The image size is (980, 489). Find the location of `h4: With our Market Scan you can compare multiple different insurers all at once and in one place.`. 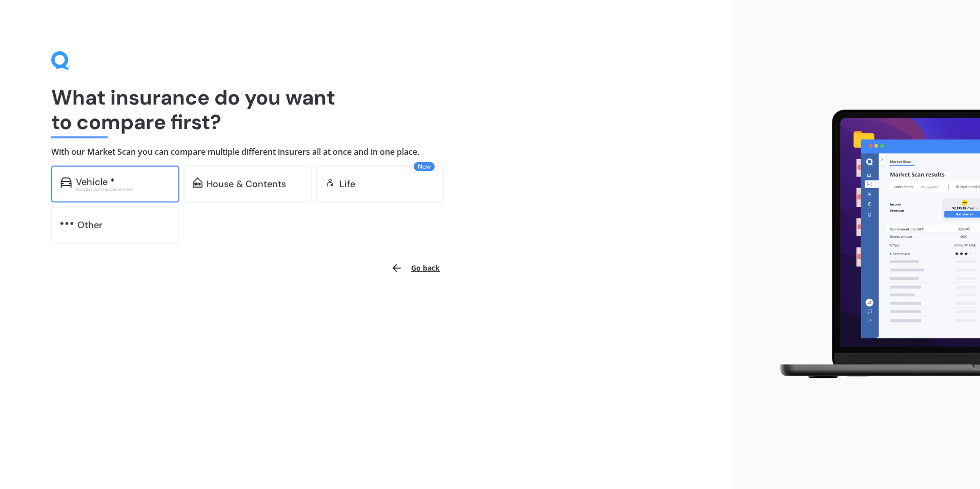

h4: With our Market Scan you can compare multiple different insurers all at once and in one place. is located at coordinates (368, 152).